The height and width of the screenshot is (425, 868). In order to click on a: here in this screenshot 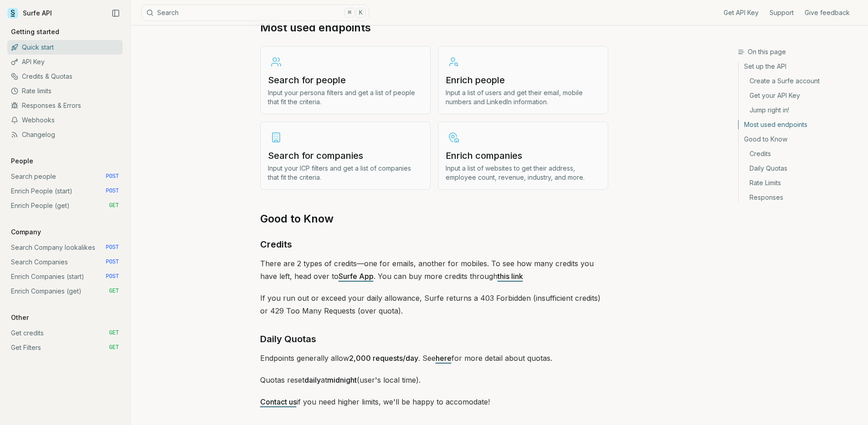, I will do `click(443, 359)`.